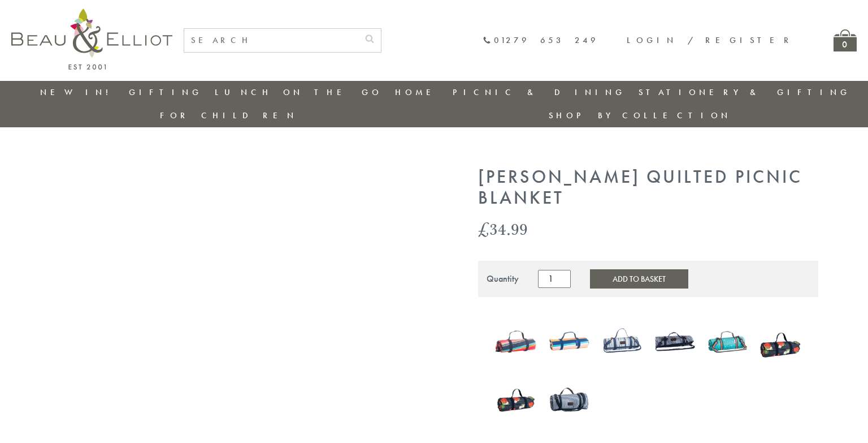  What do you see at coordinates (639, 279) in the screenshot?
I see `button: Add to Basket` at bounding box center [639, 279].